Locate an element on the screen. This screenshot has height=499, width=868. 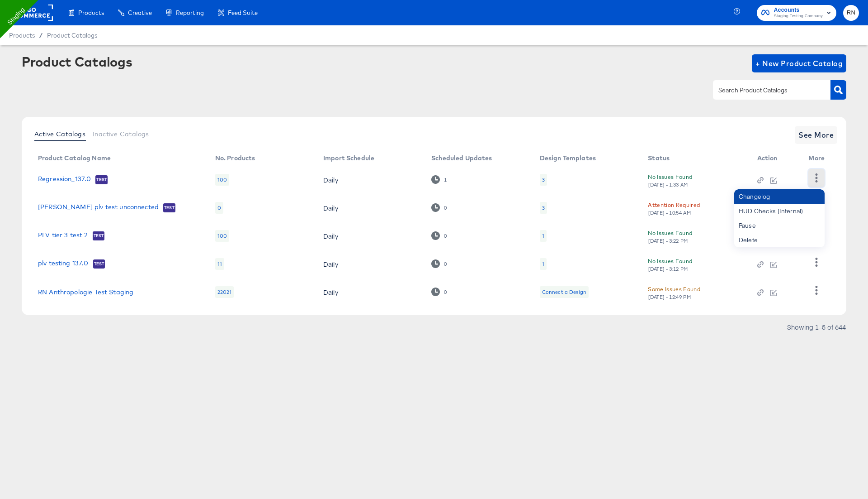
span: Staging Testing Company is located at coordinates (798, 16).